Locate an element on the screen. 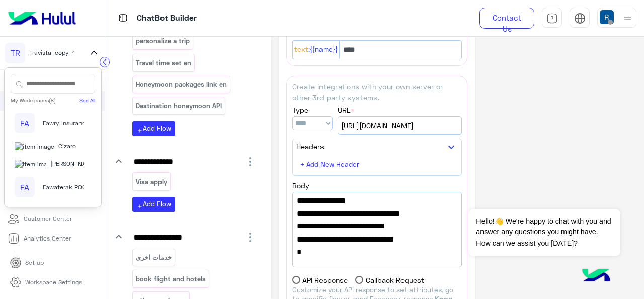 Image resolution: width=644 pixels, height=299 pixels. span: :{{name}} is located at coordinates (323, 50).